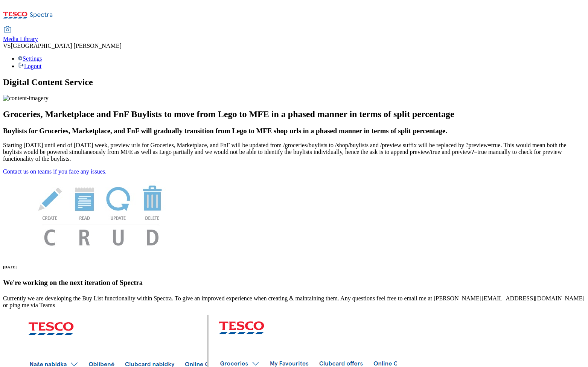  I want to click on span: VS, so click(7, 45).